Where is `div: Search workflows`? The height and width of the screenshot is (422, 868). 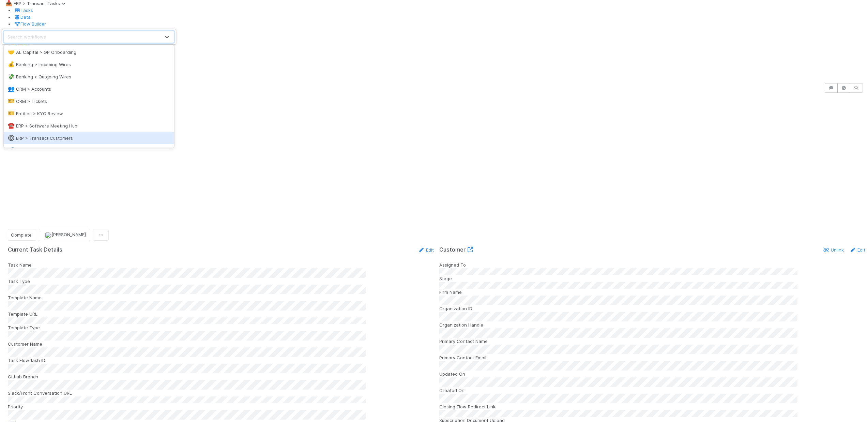
div: Search workflows is located at coordinates (26, 37).